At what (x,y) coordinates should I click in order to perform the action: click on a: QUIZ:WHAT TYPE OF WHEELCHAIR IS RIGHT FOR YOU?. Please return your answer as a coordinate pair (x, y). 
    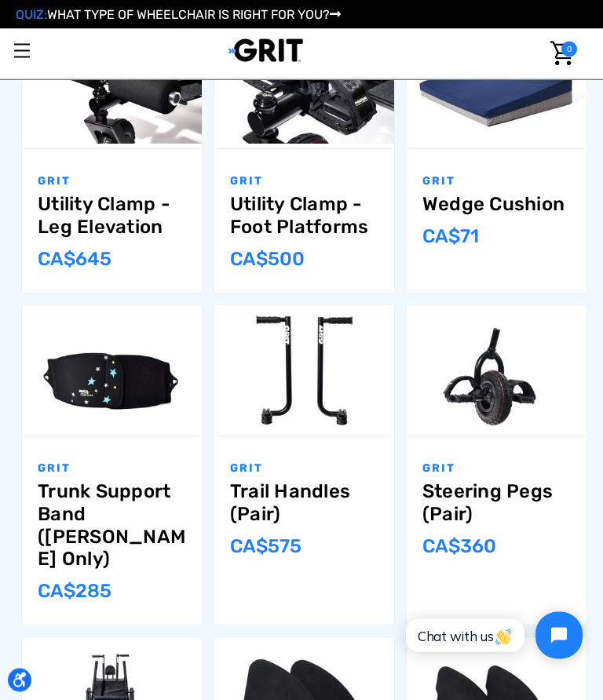
    Looking at the image, I should click on (178, 14).